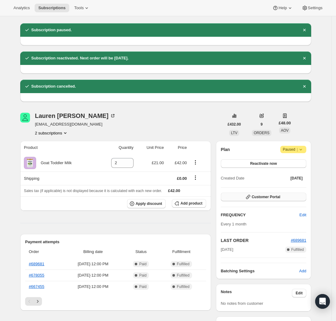 This screenshot has height=321, width=336. Describe the element at coordinates (262, 124) in the screenshot. I see `button: 9` at that location.